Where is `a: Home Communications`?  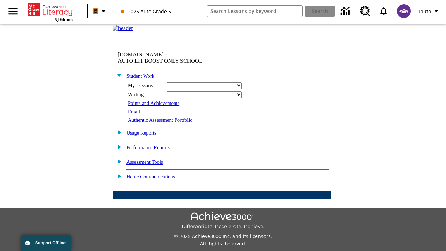 a: Home Communications is located at coordinates (151, 177).